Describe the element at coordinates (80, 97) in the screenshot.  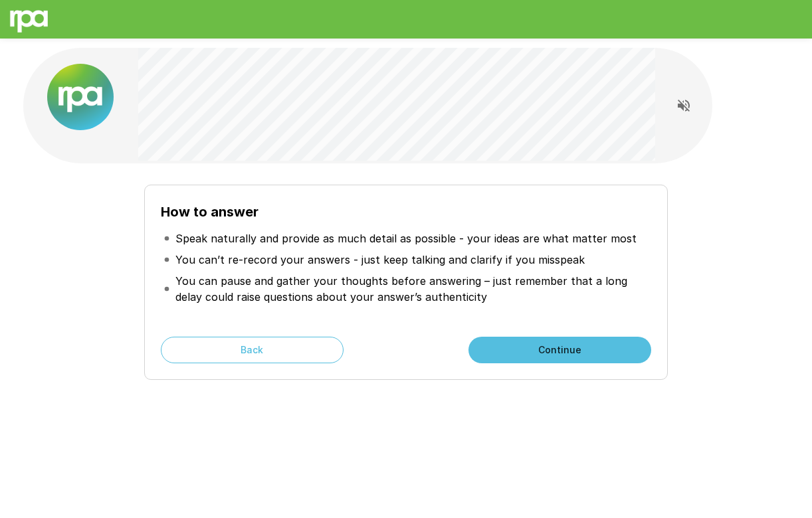
I see `img: new%2520logo%2520(1).png` at that location.